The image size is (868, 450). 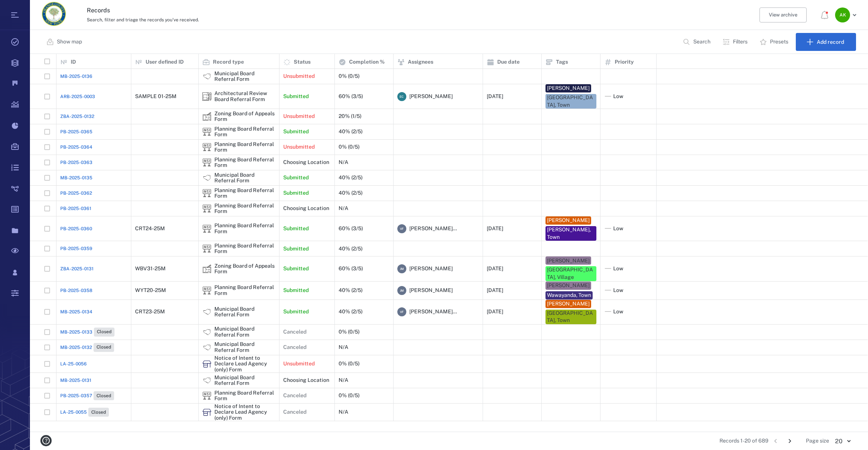 I want to click on button: Go to next page, so click(x=790, y=441).